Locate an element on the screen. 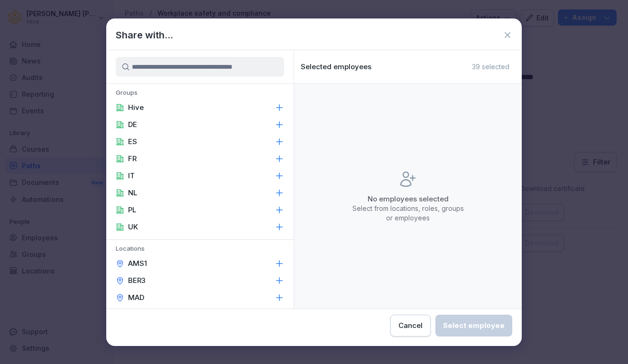  p: Locations is located at coordinates (200, 250).